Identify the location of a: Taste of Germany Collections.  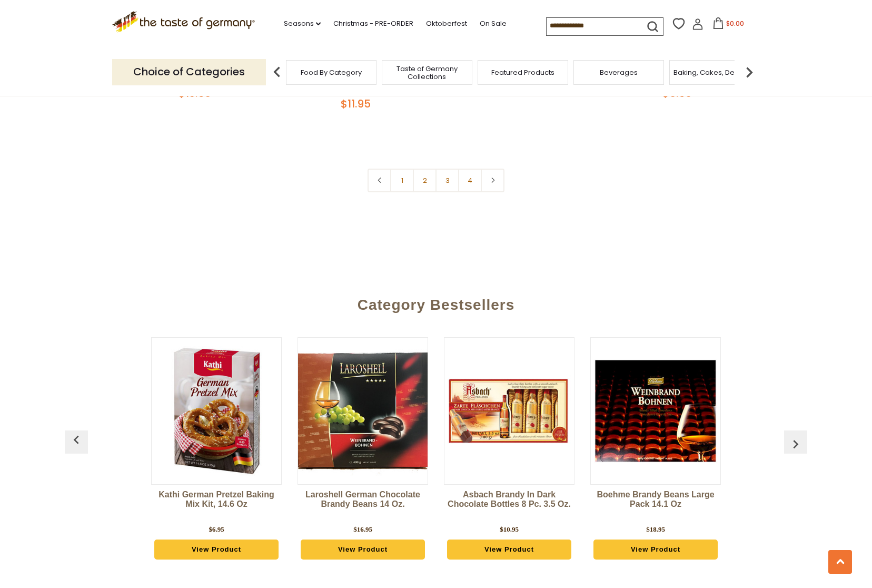
(427, 73).